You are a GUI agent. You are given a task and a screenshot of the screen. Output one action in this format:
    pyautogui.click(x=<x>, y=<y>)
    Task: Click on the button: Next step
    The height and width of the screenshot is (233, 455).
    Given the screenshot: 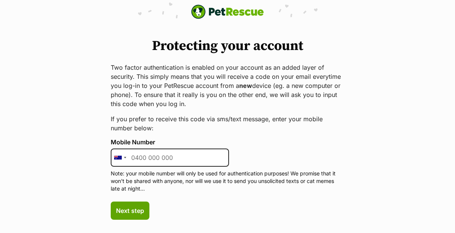 What is the action you would take?
    pyautogui.click(x=130, y=211)
    